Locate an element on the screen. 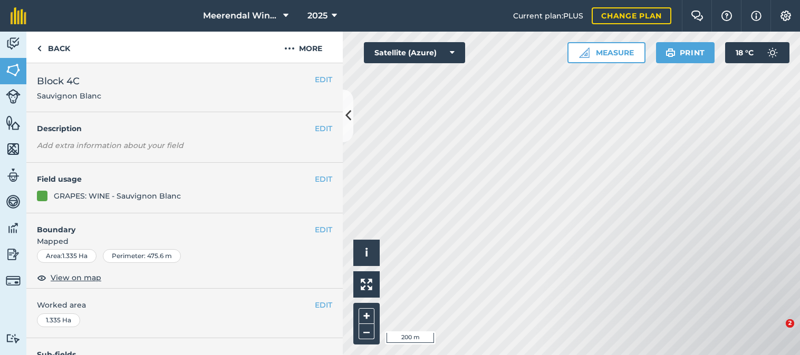 The width and height of the screenshot is (800, 355). em: Add extra information about your field is located at coordinates (110, 146).